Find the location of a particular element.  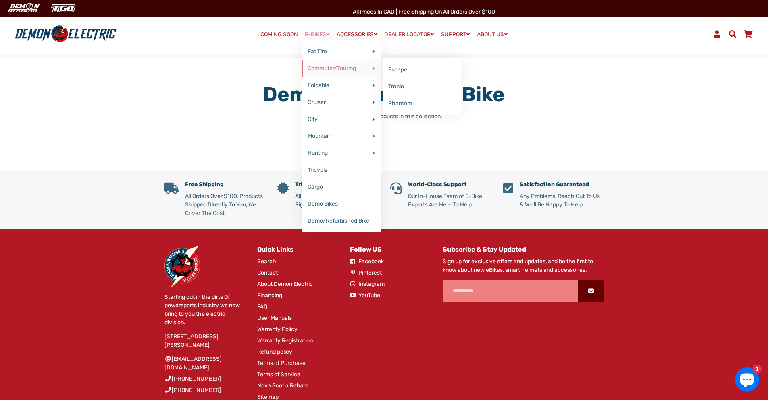

p: Starting out in the dirts Of powersports industry we now bring to you the electric division. is located at coordinates (205, 310).